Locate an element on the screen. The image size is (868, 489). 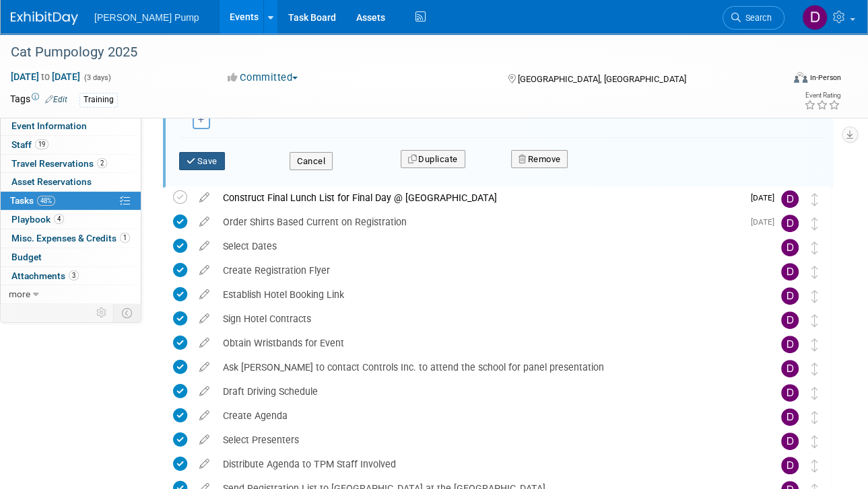
span: Event Information is located at coordinates (49, 126).